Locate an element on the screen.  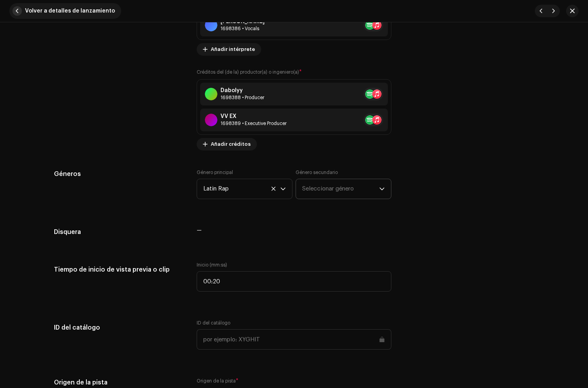
input: 00:15 is located at coordinates (294, 281).